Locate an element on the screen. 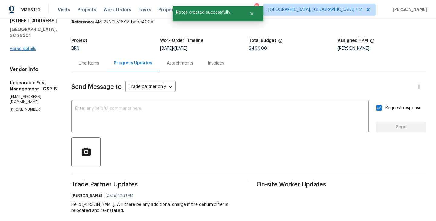 The image size is (436, 221). button: Close is located at coordinates (252, 14).